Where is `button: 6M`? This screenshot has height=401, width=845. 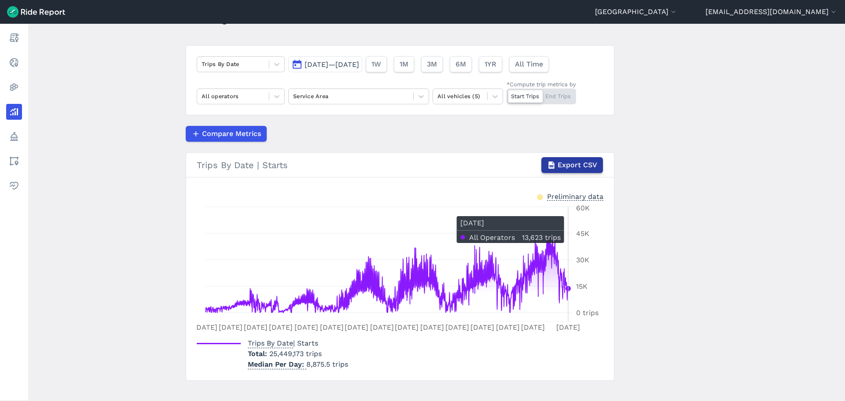
button: 6M is located at coordinates (461, 64).